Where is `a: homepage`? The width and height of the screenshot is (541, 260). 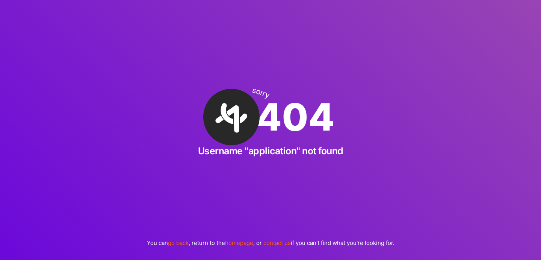 a: homepage is located at coordinates (239, 243).